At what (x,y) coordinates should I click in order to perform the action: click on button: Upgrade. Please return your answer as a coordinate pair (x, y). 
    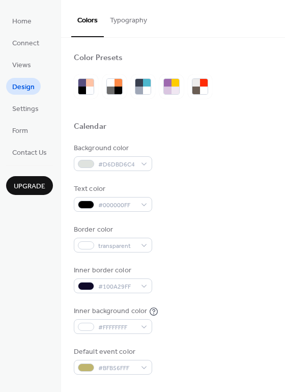
    Looking at the image, I should click on (30, 185).